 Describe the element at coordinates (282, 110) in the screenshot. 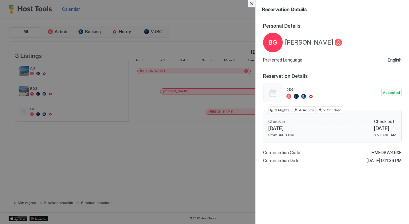

I see `span: 6 Nights` at that location.